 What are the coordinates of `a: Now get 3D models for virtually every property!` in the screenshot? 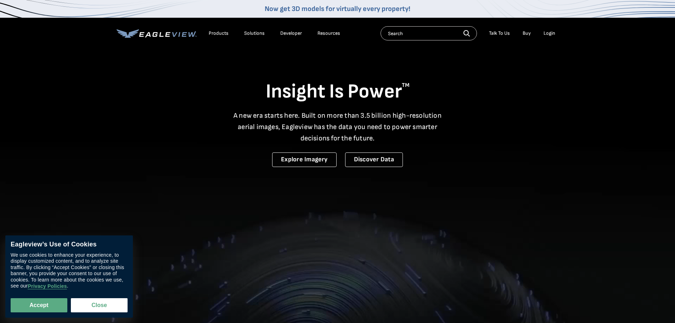 It's located at (337, 9).